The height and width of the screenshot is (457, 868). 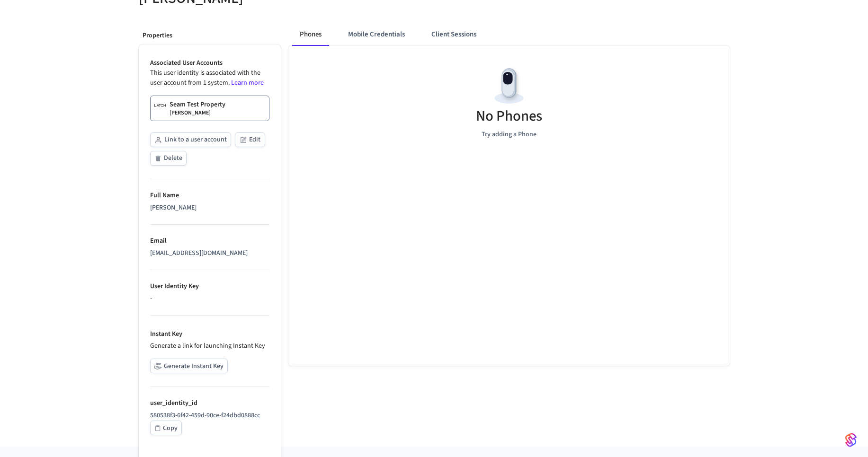 What do you see at coordinates (453, 35) in the screenshot?
I see `button: Client Sessions` at bounding box center [453, 35].